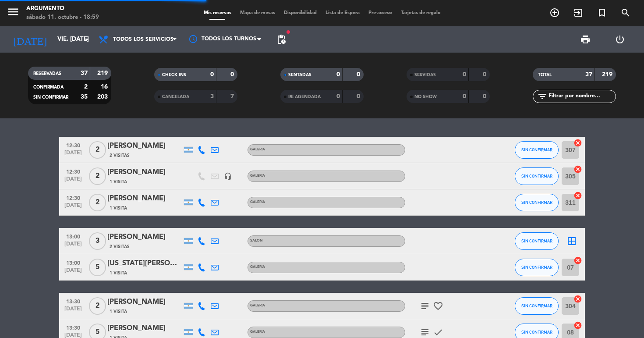  I want to click on span: Lista de Espera, so click(343, 12).